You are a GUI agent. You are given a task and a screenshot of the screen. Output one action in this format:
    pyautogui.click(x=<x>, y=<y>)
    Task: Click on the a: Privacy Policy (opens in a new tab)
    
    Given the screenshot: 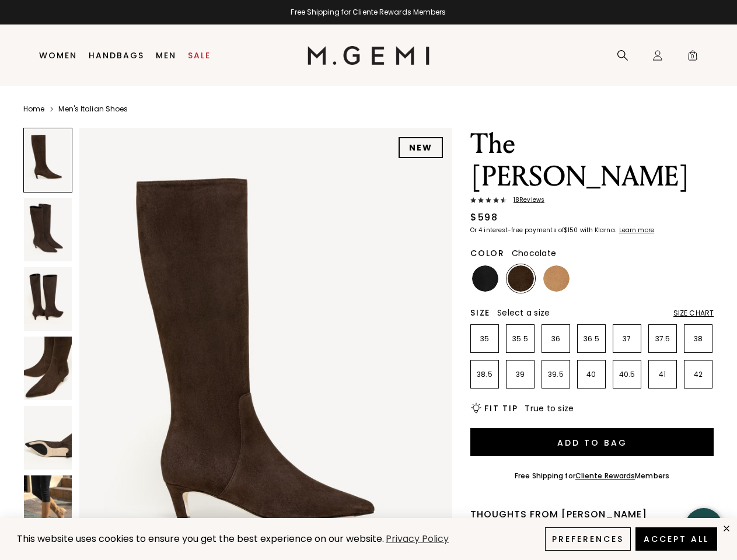 What is the action you would take?
    pyautogui.click(x=417, y=539)
    